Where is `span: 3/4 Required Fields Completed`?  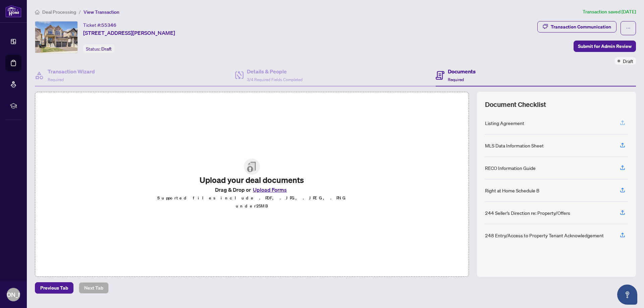
span: 3/4 Required Fields Completed is located at coordinates (275, 80).